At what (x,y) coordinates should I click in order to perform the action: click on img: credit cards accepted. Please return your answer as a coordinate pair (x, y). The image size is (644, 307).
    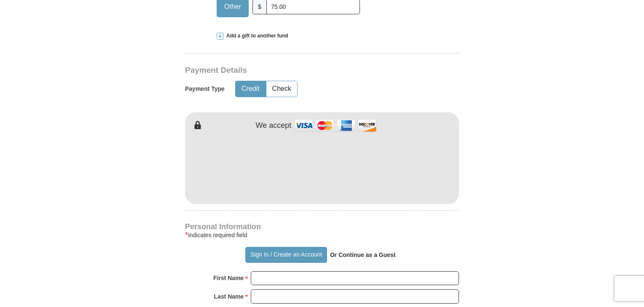
    Looking at the image, I should click on (336, 126).